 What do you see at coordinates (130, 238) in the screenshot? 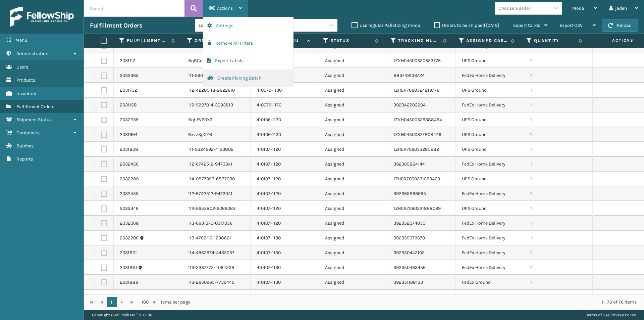
I see `a: 2032206` at bounding box center [130, 238].